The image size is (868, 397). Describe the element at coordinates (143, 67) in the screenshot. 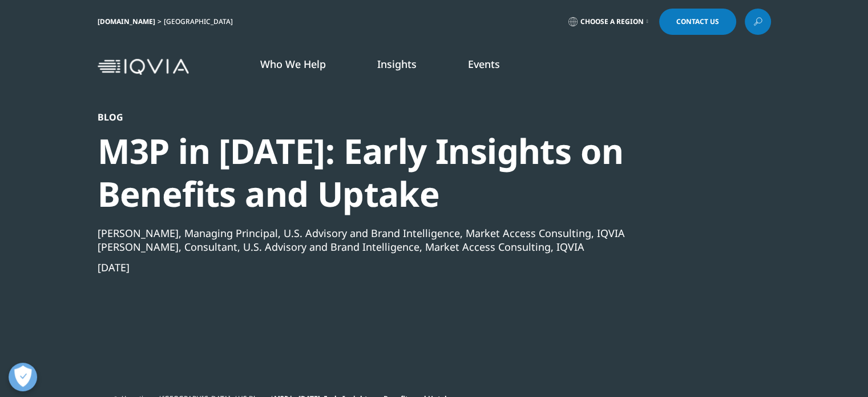

I see `img: IQVIA Healthcare Information Technology and Pharma Clinical Research Company` at that location.